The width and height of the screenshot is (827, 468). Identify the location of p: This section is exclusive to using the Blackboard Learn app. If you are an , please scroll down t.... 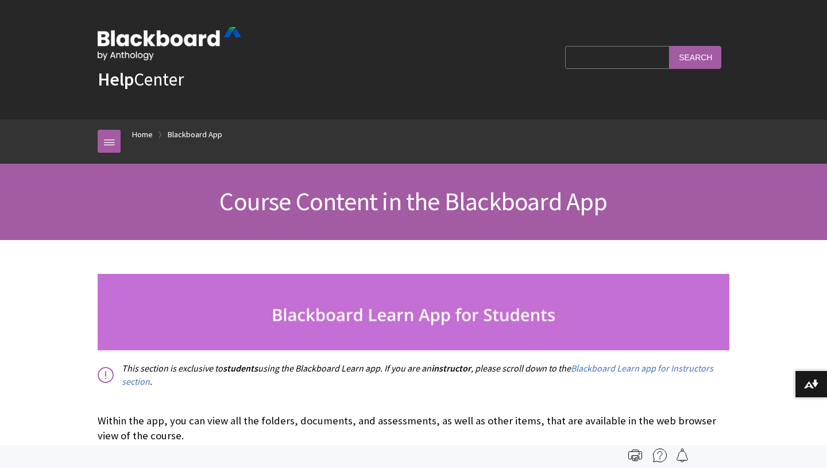
(413, 374).